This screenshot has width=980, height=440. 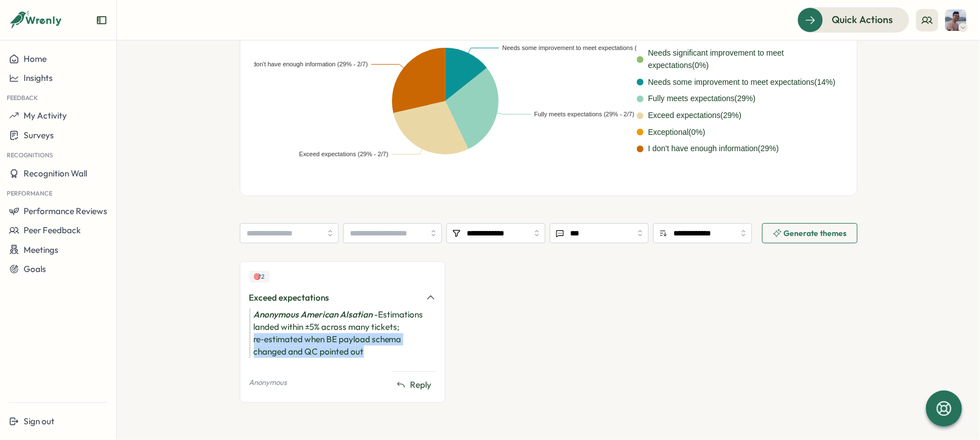 What do you see at coordinates (343, 154) in the screenshot?
I see `text: Exceed expectations (29% - 2/7)` at bounding box center [343, 154].